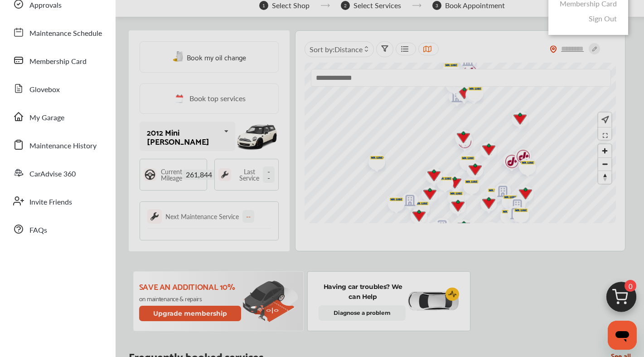 The image size is (644, 357). Describe the element at coordinates (603, 18) in the screenshot. I see `a: Sign Out` at that location.